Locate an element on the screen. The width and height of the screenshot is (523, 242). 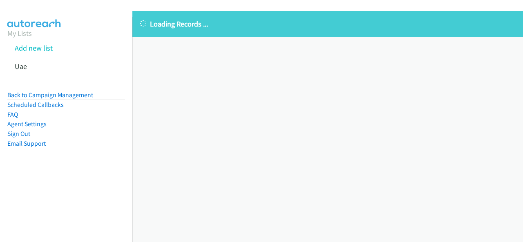
p: Loading Records ... is located at coordinates (328, 24).